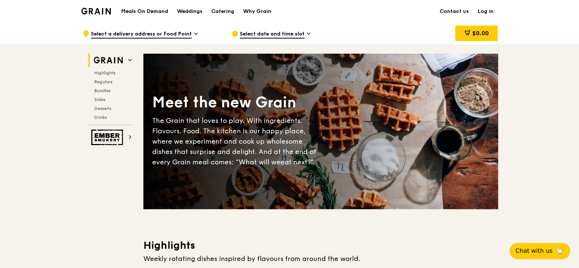 The width and height of the screenshot is (579, 268). What do you see at coordinates (257, 11) in the screenshot?
I see `a: Why Grain` at bounding box center [257, 11].